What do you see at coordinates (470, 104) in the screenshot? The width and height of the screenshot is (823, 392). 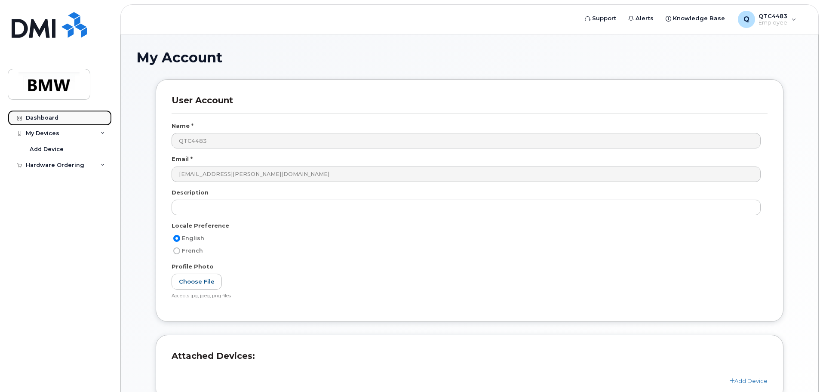 I see `h3: User Account` at bounding box center [470, 104].